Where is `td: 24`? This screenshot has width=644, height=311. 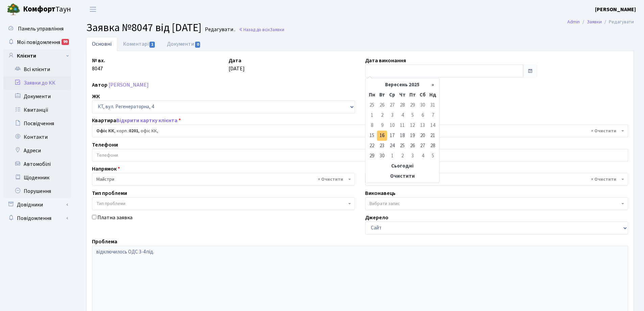 td: 24 is located at coordinates (392, 145).